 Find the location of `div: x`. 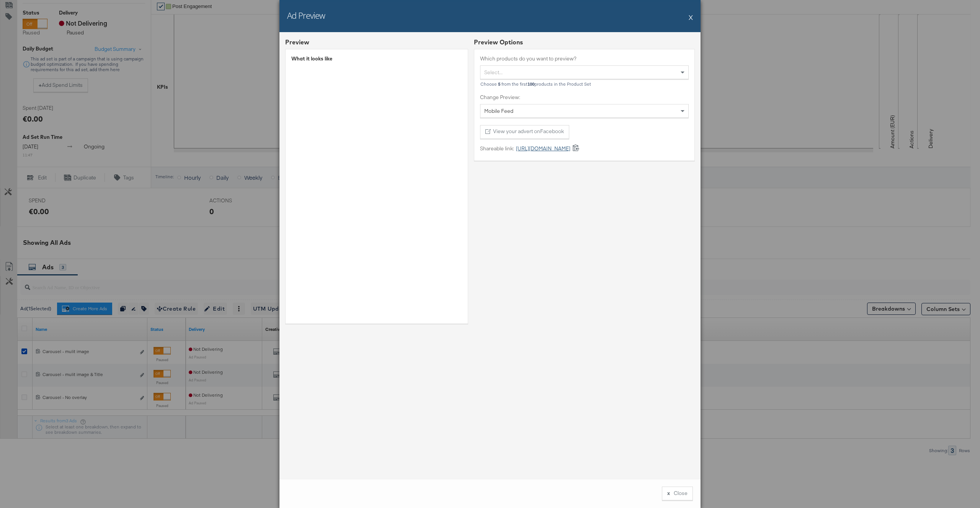

div: x is located at coordinates (668, 494).